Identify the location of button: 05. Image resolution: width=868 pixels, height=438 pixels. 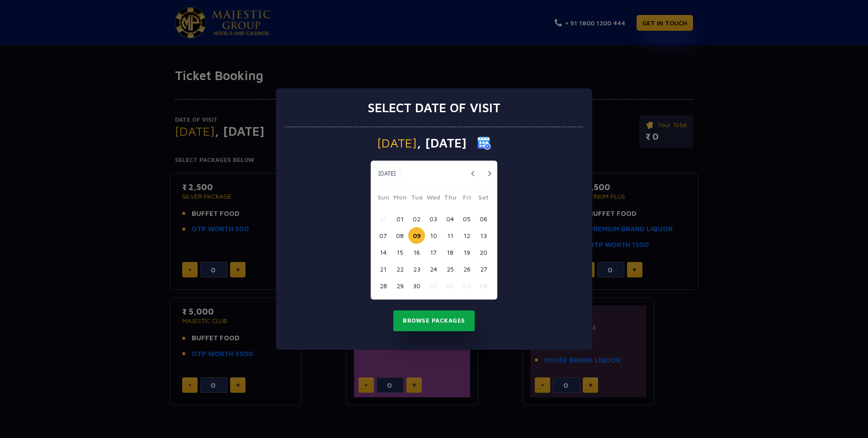
(466, 219).